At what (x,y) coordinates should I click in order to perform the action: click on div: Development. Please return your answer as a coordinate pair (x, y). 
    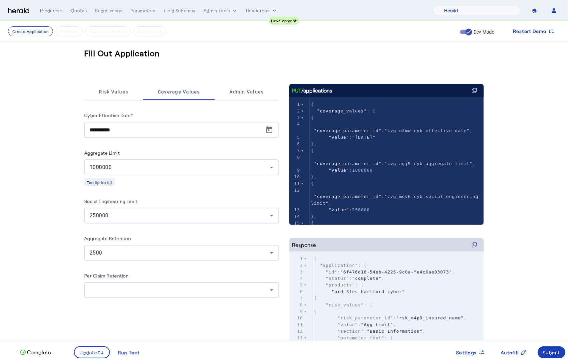
    Looking at the image, I should click on (284, 21).